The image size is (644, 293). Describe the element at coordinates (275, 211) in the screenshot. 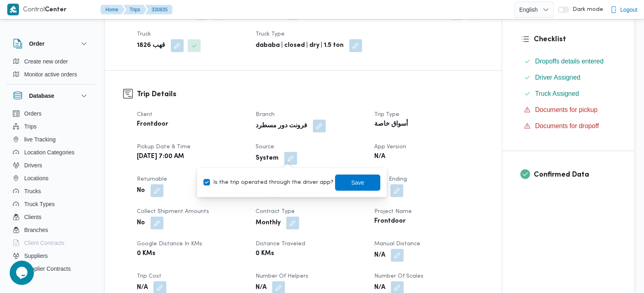

I see `span: Contract Type` at that location.